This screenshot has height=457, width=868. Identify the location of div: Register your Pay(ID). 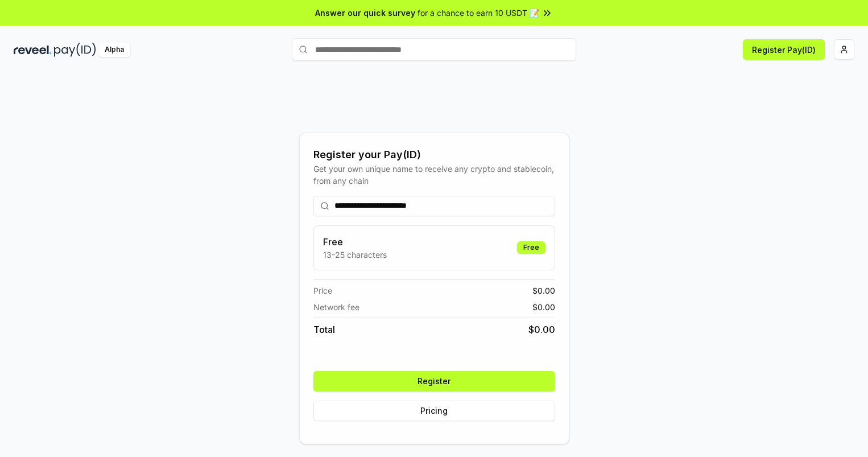
(434, 154).